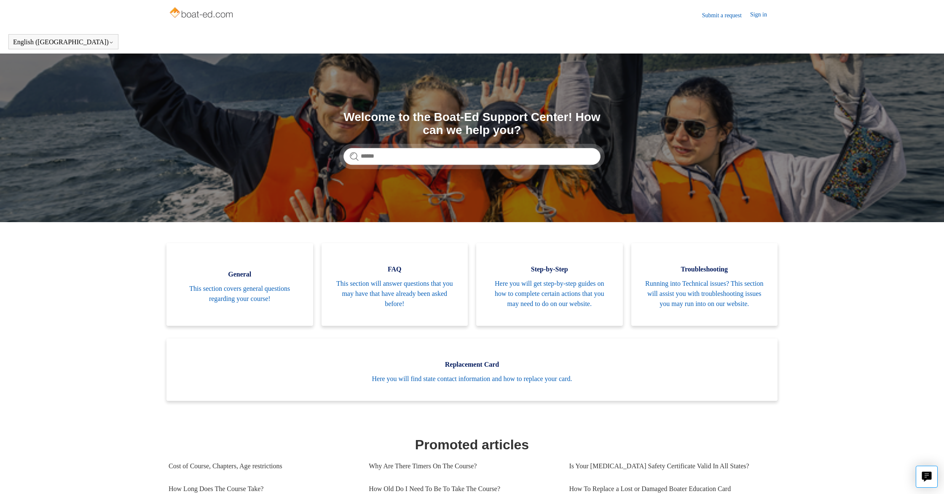 Image resolution: width=944 pixels, height=494 pixels. Describe the element at coordinates (395, 294) in the screenshot. I see `span: This section will answer questions that you may have that have already been asked before!` at that location.